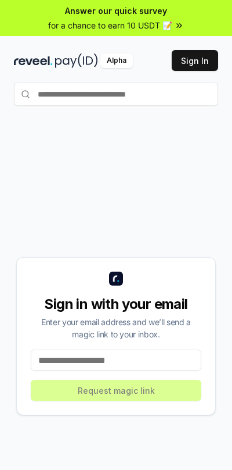 This screenshot has height=470, width=232. Describe the element at coordinates (116, 10) in the screenshot. I see `span: Answer our quick survey` at that location.